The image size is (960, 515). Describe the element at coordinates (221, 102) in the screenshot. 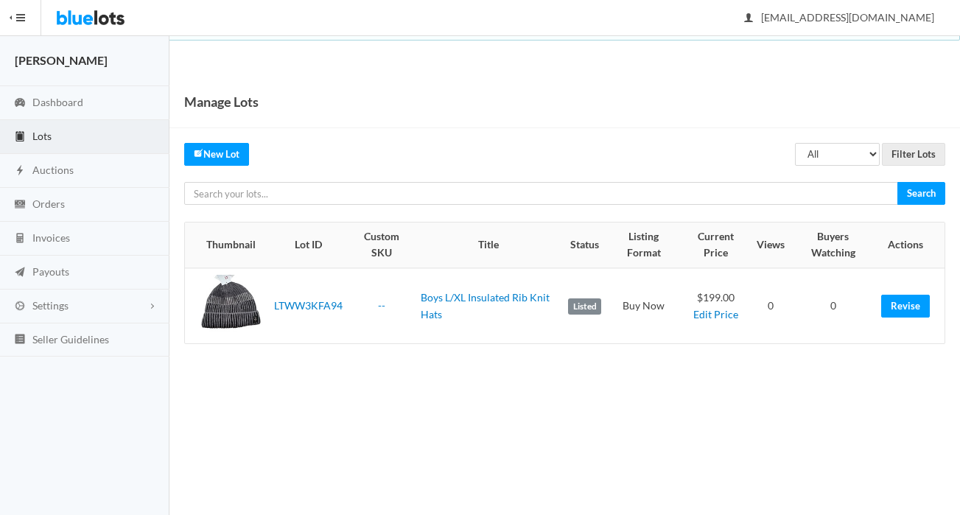

I see `h1: Manage Lots` at that location.